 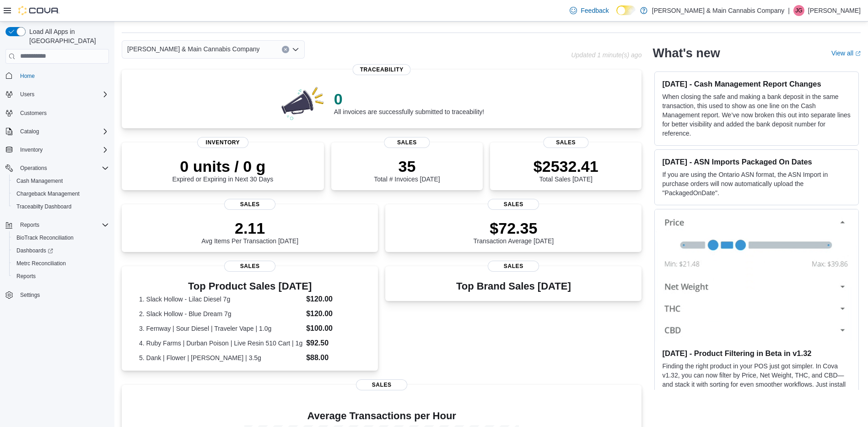 What do you see at coordinates (756, 384) in the screenshot?
I see `p: Finding the right product in your POS just got simpler. In Cova v1.32, you can now filter by Pric...` at bounding box center [756, 384].